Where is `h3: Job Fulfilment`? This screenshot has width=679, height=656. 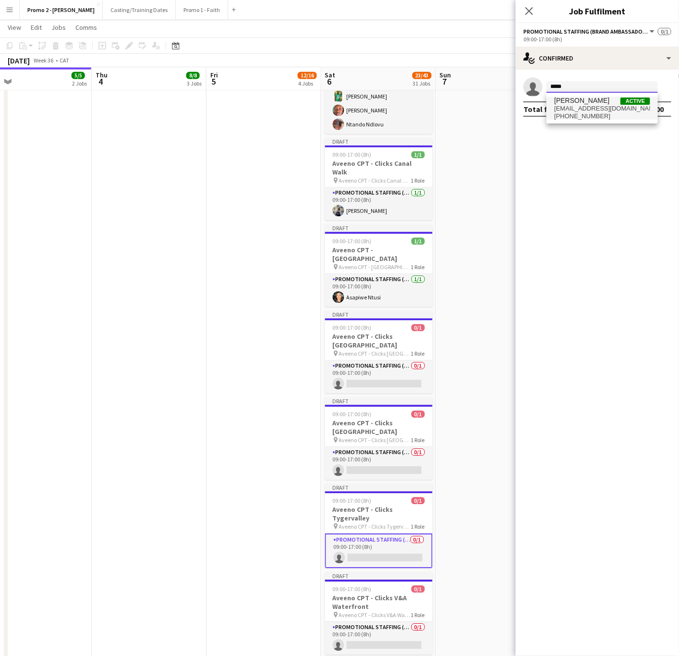
h3: Job Fulfilment is located at coordinates (598, 11).